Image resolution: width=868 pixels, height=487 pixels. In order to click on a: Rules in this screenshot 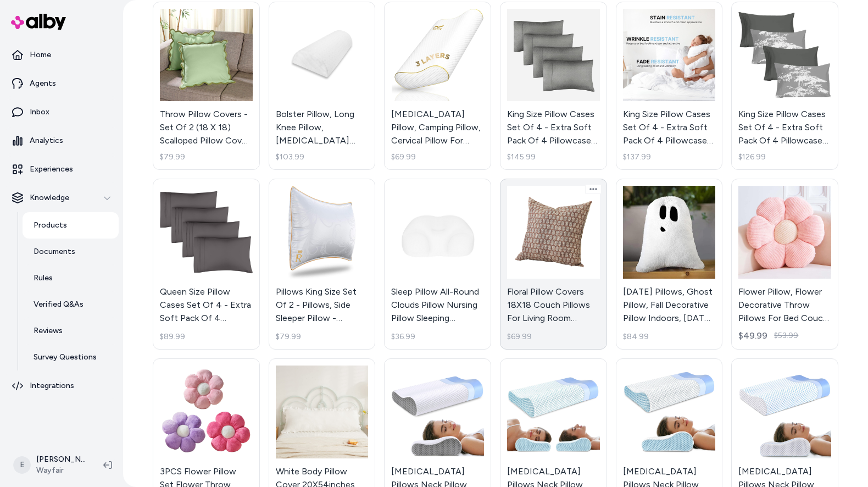, I will do `click(71, 278)`.